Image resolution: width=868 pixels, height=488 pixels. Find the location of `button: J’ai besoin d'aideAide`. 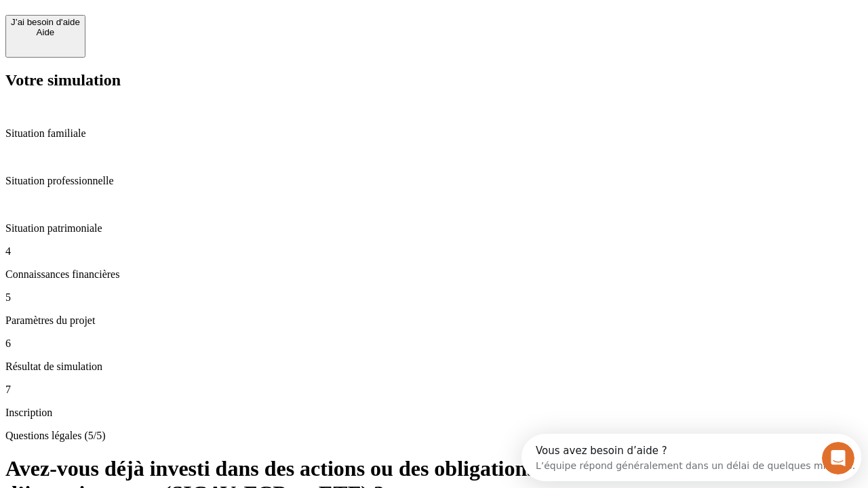

button: J’ai besoin d'aideAide is located at coordinates (45, 36).